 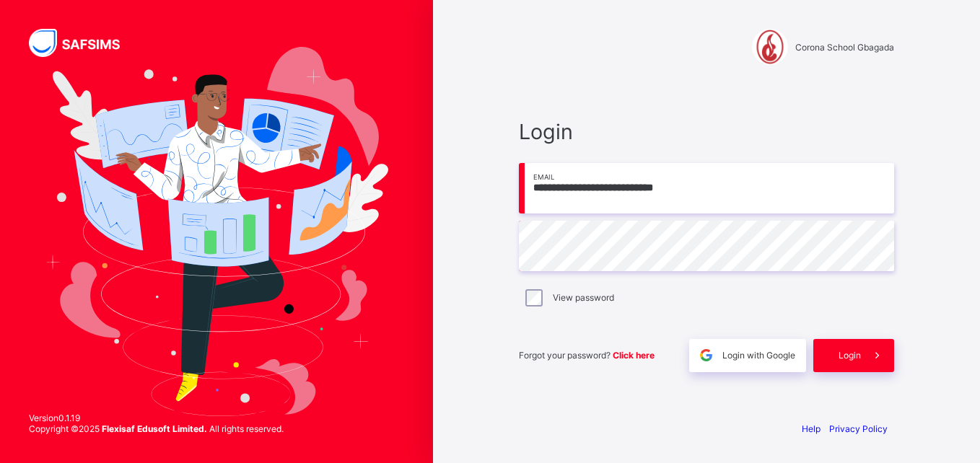 I want to click on a: Help, so click(x=812, y=429).